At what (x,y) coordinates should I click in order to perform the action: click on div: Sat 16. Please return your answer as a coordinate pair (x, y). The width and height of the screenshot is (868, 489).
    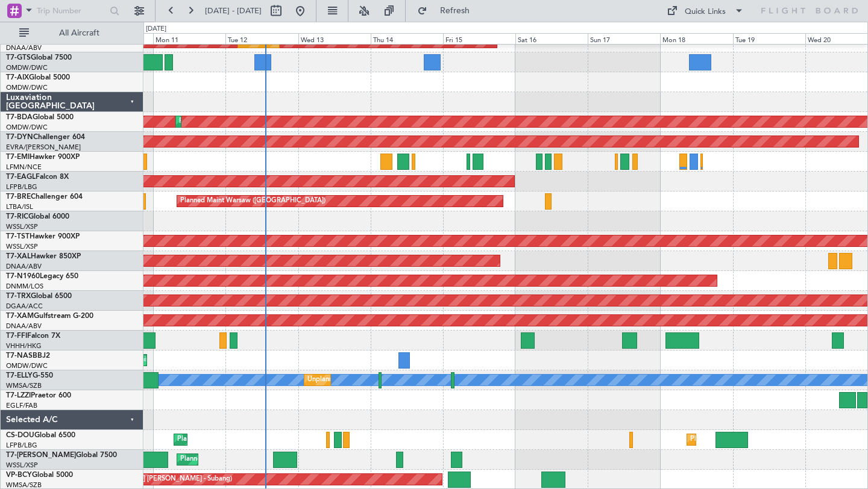
    Looking at the image, I should click on (551, 39).